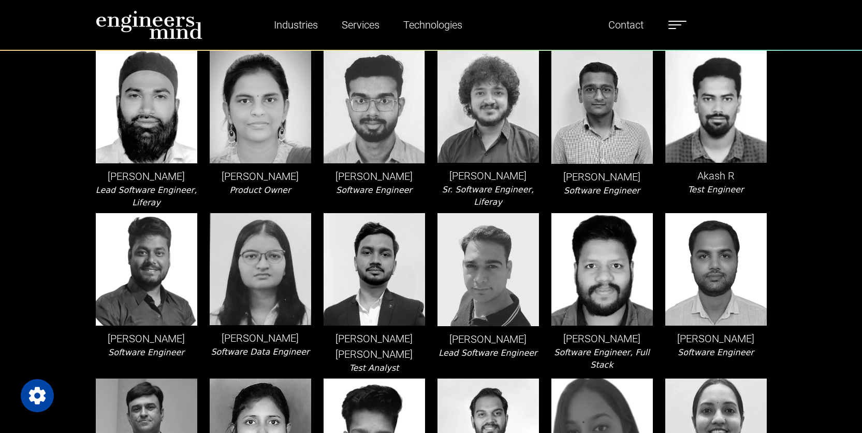 This screenshot has height=433, width=862. Describe the element at coordinates (488, 195) in the screenshot. I see `i: Sr. Software Engineer, Liferay` at that location.